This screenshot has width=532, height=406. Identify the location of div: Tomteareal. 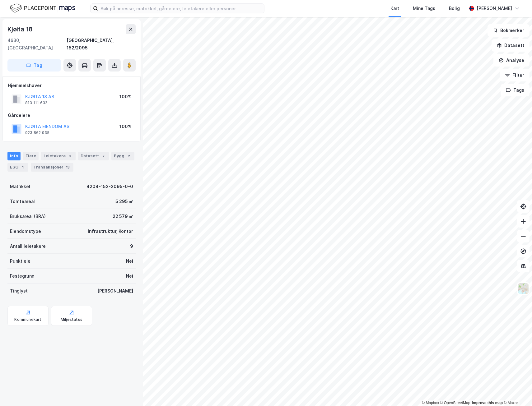
(22, 201).